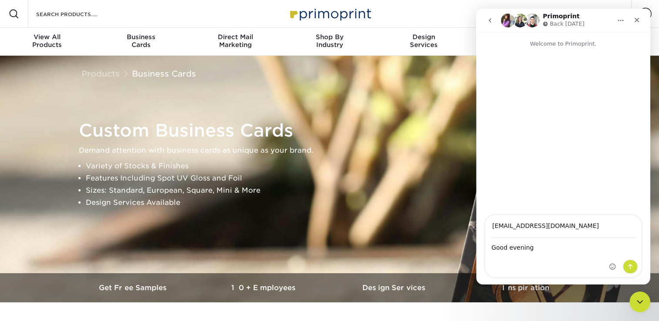  What do you see at coordinates (161, 11) in the screenshot?
I see `div: Close` at bounding box center [161, 11].